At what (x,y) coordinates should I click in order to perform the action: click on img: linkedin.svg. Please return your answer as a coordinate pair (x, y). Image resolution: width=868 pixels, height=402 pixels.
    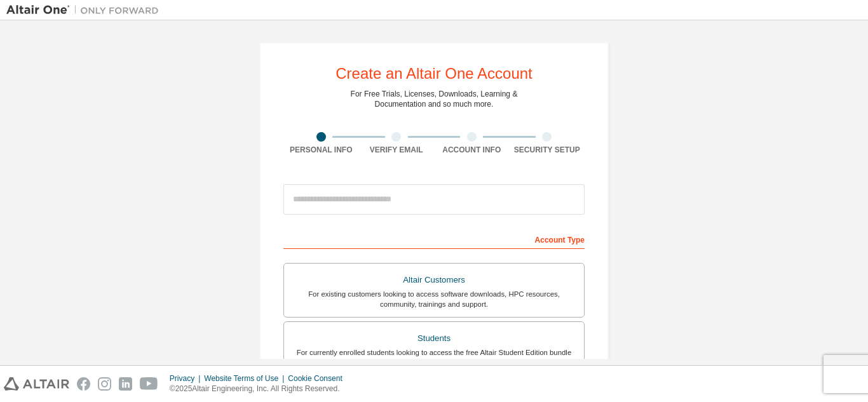
    Looking at the image, I should click on (125, 383).